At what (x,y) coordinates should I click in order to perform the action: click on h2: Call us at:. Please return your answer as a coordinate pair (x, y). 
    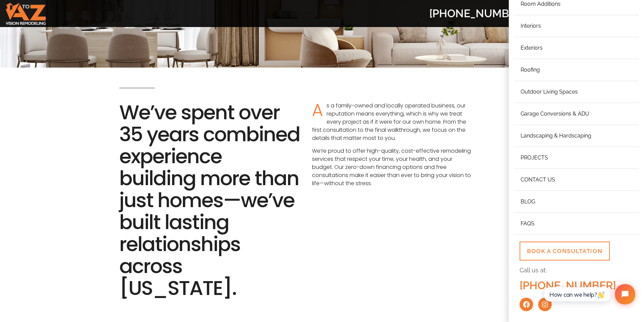
    Looking at the image, I should click on (576, 271).